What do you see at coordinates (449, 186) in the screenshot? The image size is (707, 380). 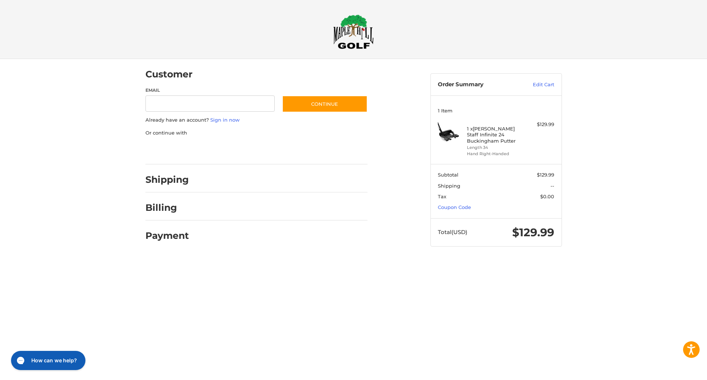 I see `span: Shipping` at bounding box center [449, 186].